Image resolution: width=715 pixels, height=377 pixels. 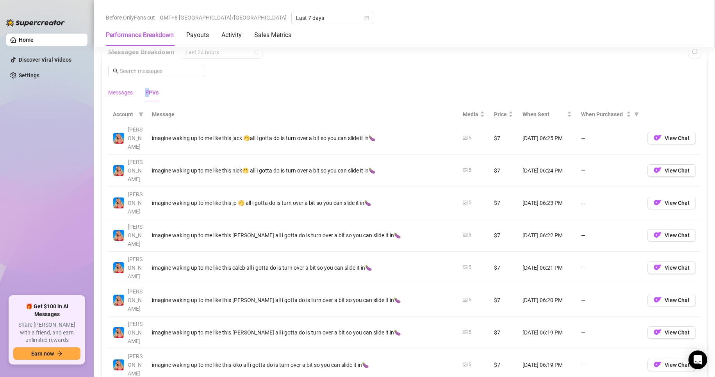 What do you see at coordinates (116, 71) in the screenshot?
I see `span: search` at bounding box center [116, 71].